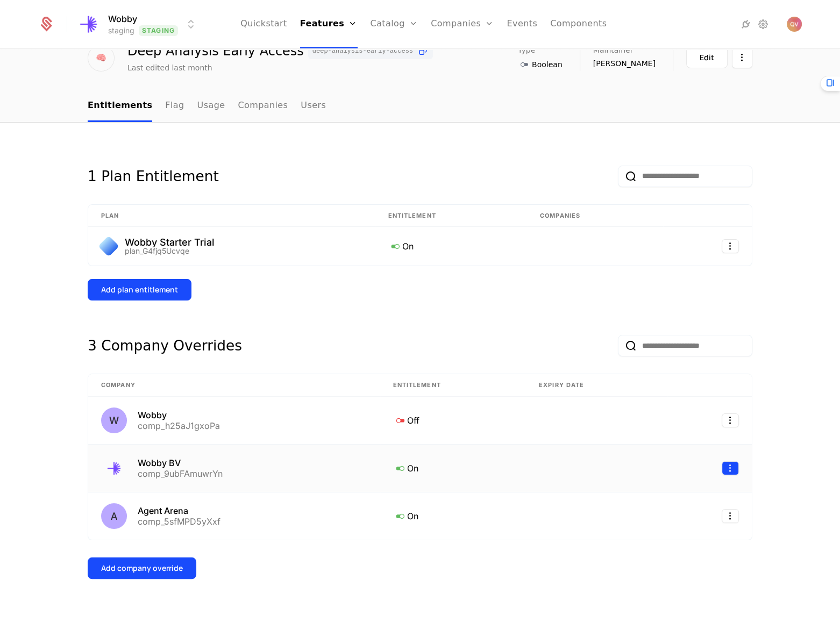 This screenshot has height=637, width=840. Describe the element at coordinates (613, 50) in the screenshot. I see `span: Maintainer` at that location.